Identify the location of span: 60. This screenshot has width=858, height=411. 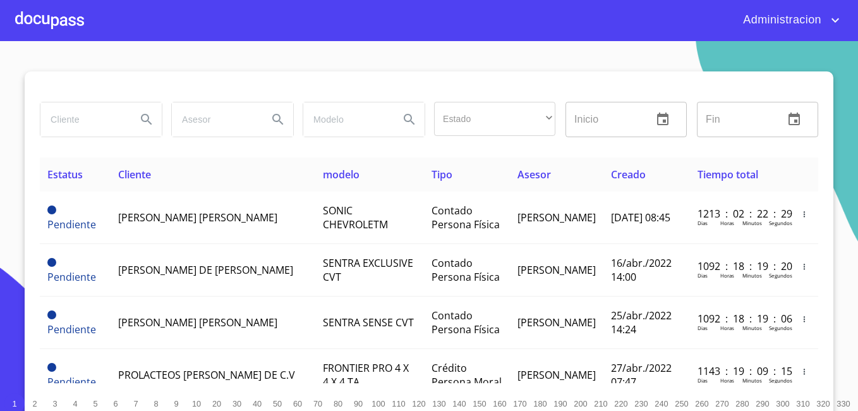
(298, 403).